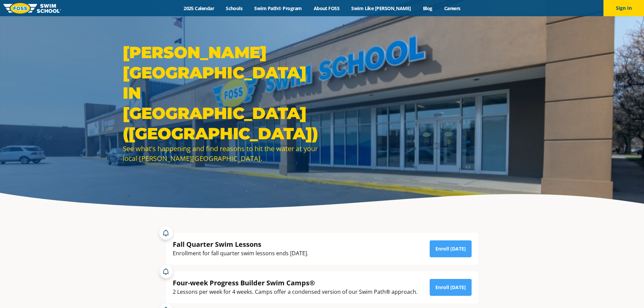  Describe the element at coordinates (278, 8) in the screenshot. I see `a: Swim Path® Program` at that location.